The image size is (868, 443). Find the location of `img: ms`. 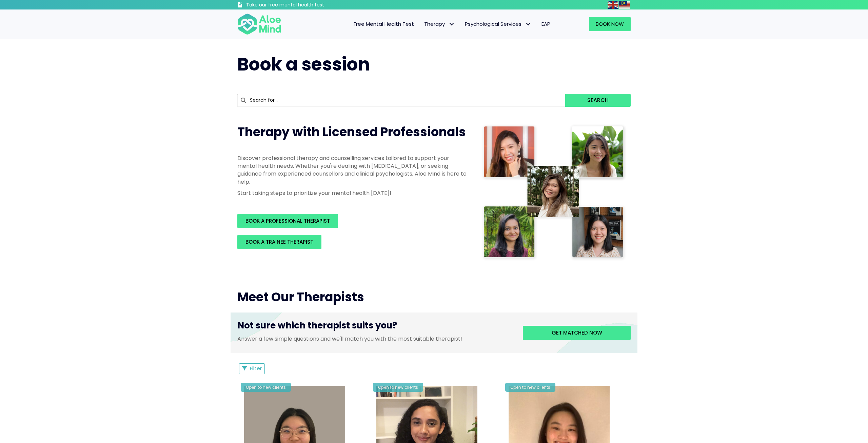

img: ms is located at coordinates (624, 5).